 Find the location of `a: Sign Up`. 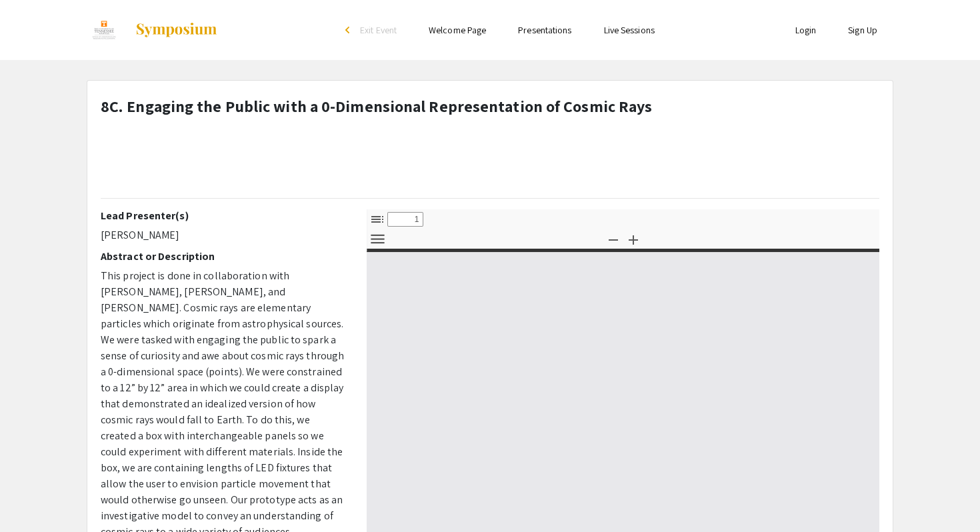

a: Sign Up is located at coordinates (862, 30).